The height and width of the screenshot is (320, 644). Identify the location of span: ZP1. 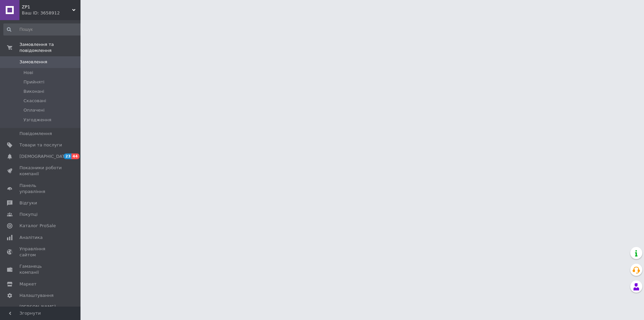
(47, 7).